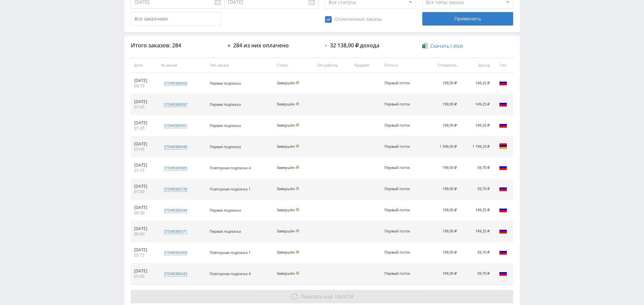 This screenshot has width=644, height=305. What do you see at coordinates (144, 276) in the screenshot?
I see `div: 05:00` at bounding box center [144, 276].